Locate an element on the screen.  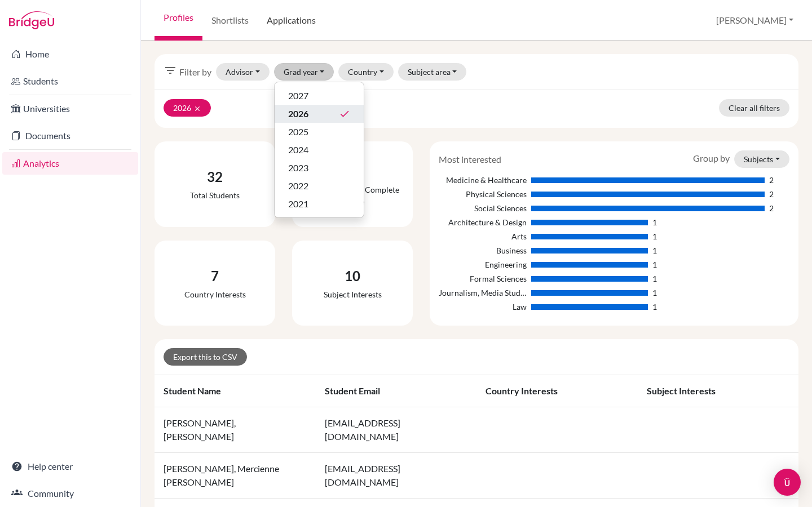
button: Subjects is located at coordinates (761, 159).